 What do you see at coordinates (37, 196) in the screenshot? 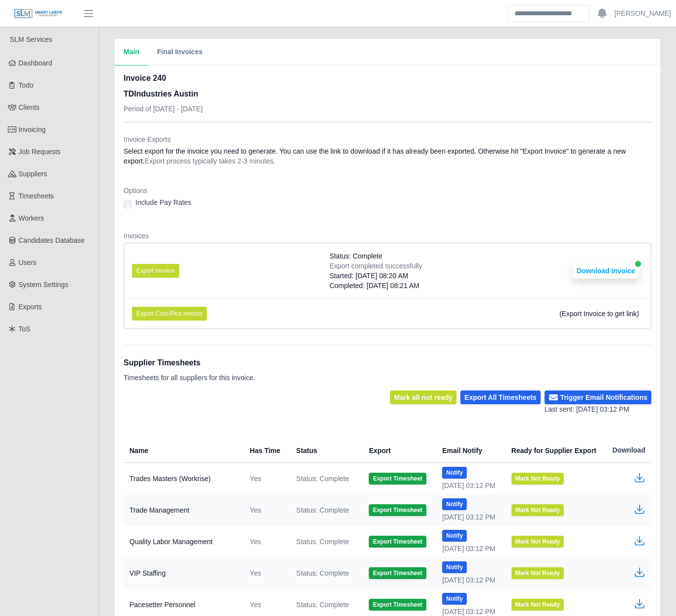
I see `span: Timesheets` at bounding box center [37, 196].